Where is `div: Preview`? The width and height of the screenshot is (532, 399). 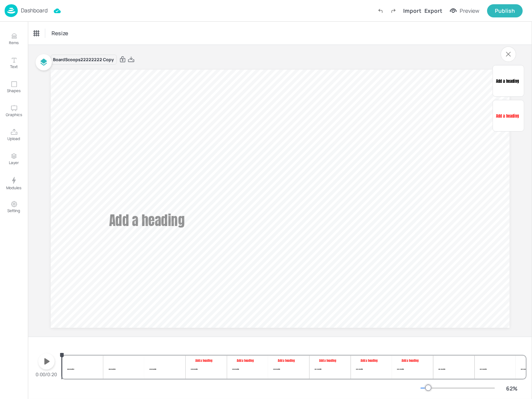 div: Preview is located at coordinates (469, 11).